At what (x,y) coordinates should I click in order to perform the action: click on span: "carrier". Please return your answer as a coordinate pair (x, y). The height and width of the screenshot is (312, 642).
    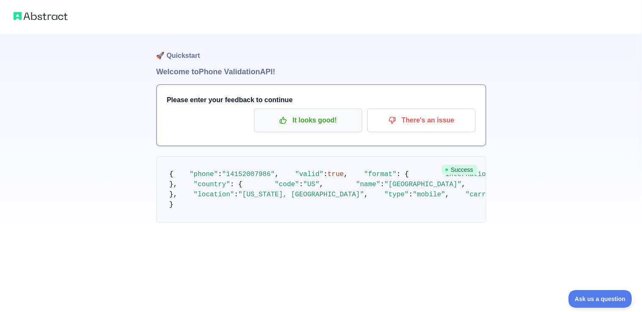
    Looking at the image, I should click on (483, 195).